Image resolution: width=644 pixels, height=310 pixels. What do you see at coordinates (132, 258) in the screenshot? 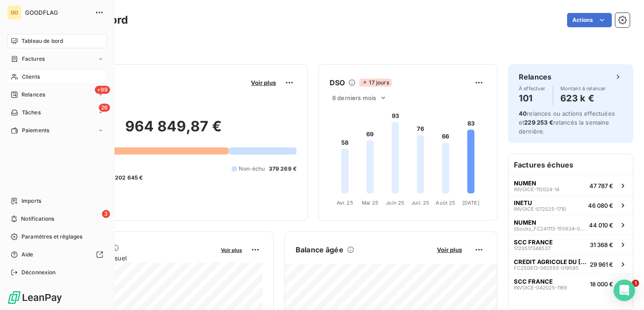
I see `span: Chiffre d'affaires mensuel` at bounding box center [132, 258].